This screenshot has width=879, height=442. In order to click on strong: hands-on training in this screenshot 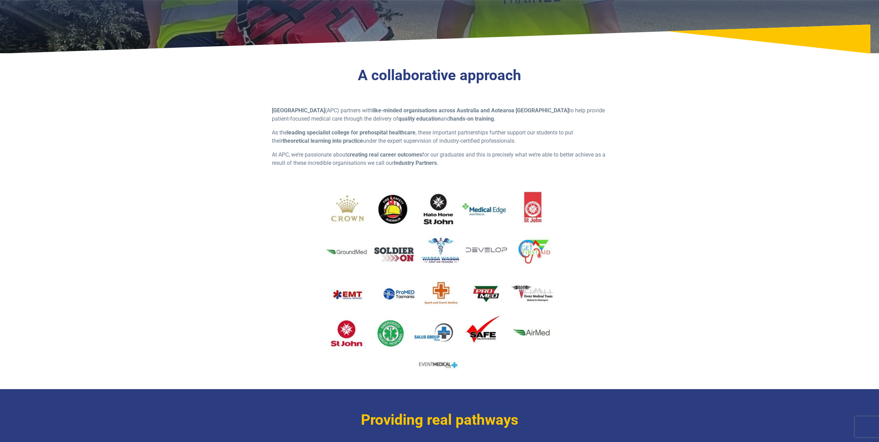, I will do `click(472, 118)`.